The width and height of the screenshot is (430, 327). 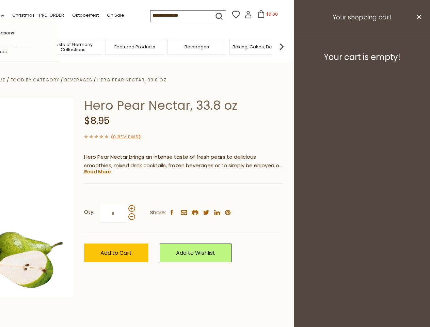 What do you see at coordinates (73, 47) in the screenshot?
I see `a: Taste of Germany Collections` at bounding box center [73, 47].